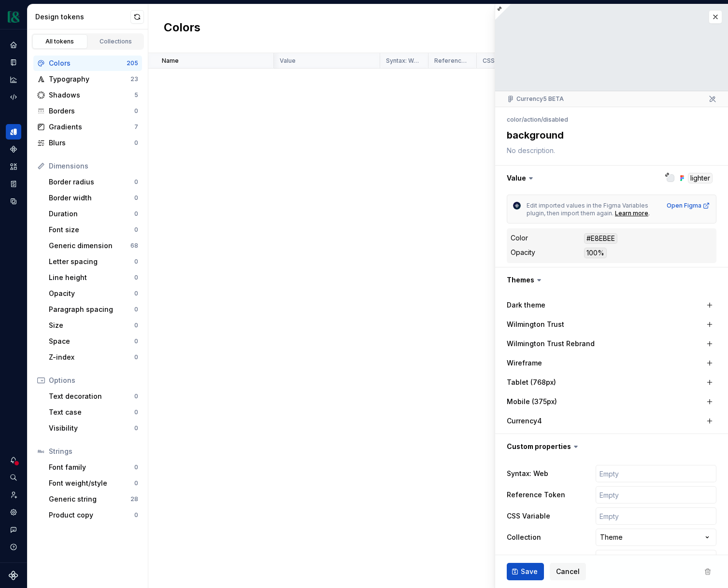 This screenshot has width=728, height=588. I want to click on div: Font size, so click(91, 230).